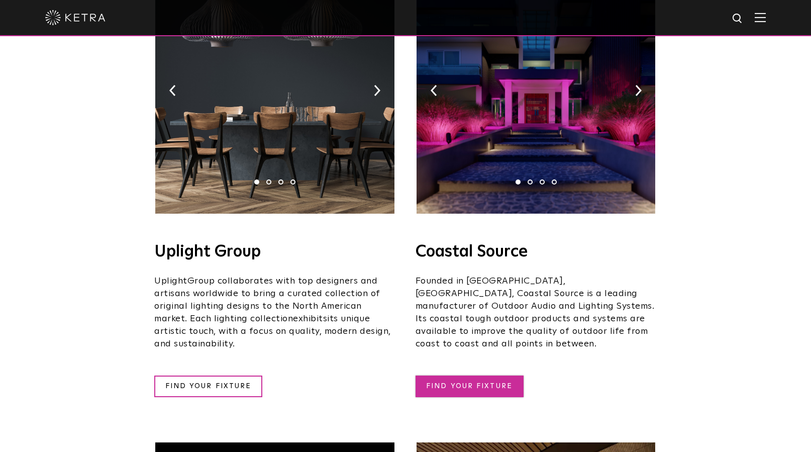 This screenshot has width=811, height=452. I want to click on img: ketra-logo-2019-white, so click(75, 18).